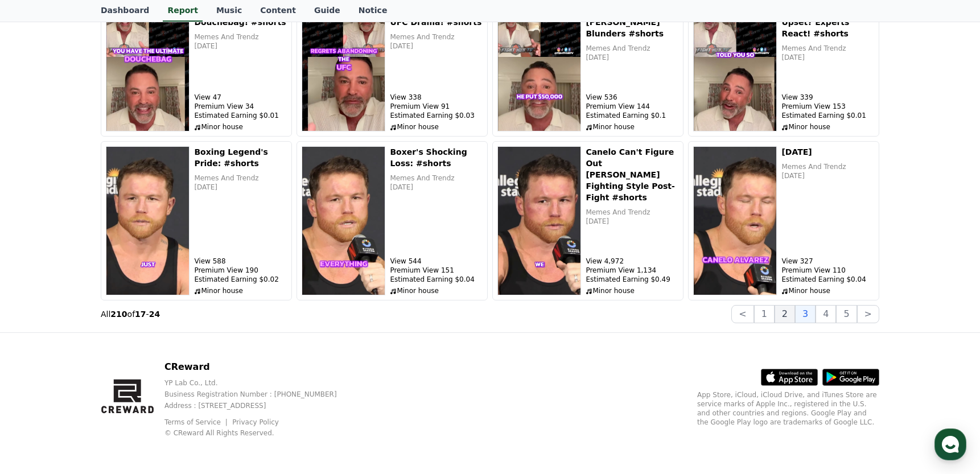 Image resolution: width=980 pixels, height=474 pixels. What do you see at coordinates (631, 279) in the screenshot?
I see `p: Estimated Earning $0.49` at bounding box center [631, 279].